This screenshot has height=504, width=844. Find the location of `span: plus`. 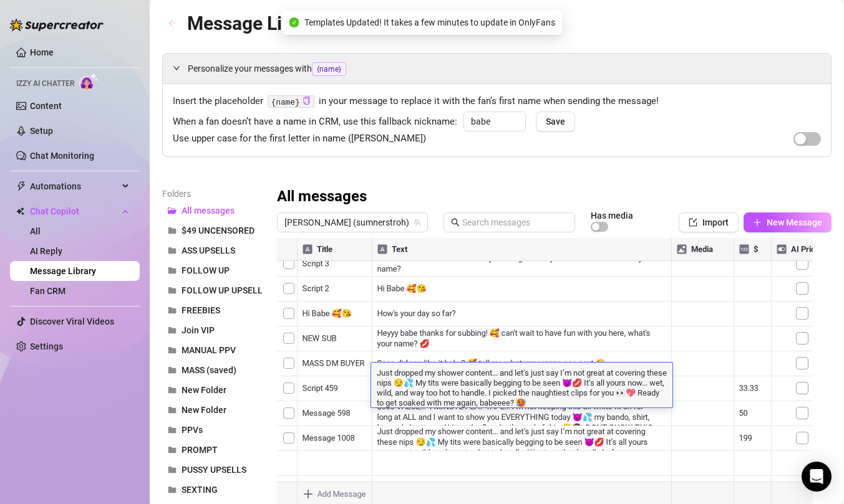

span: plus is located at coordinates (757, 223).